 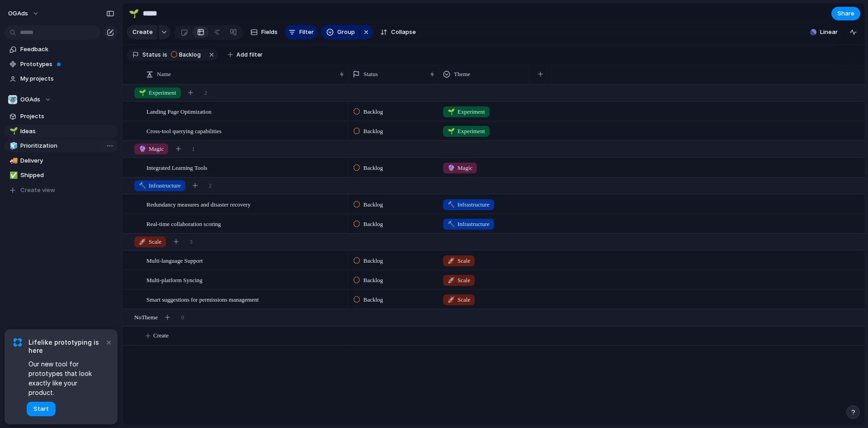 What do you see at coordinates (163, 74) in the screenshot?
I see `span: Name` at bounding box center [163, 74].